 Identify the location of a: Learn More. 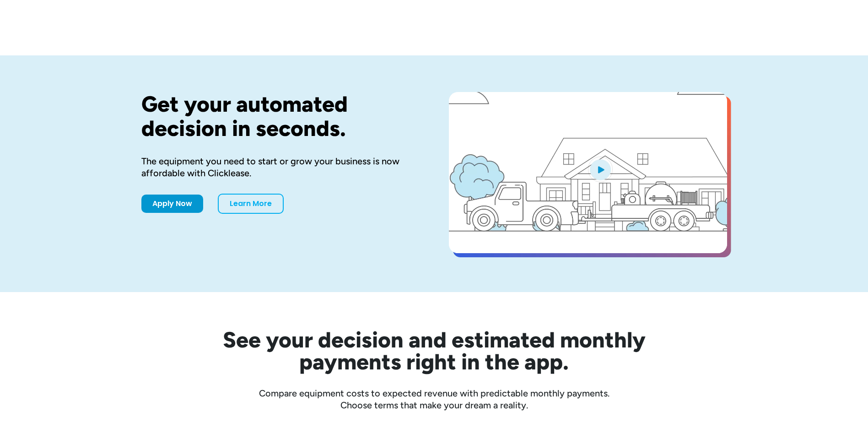
(251, 204).